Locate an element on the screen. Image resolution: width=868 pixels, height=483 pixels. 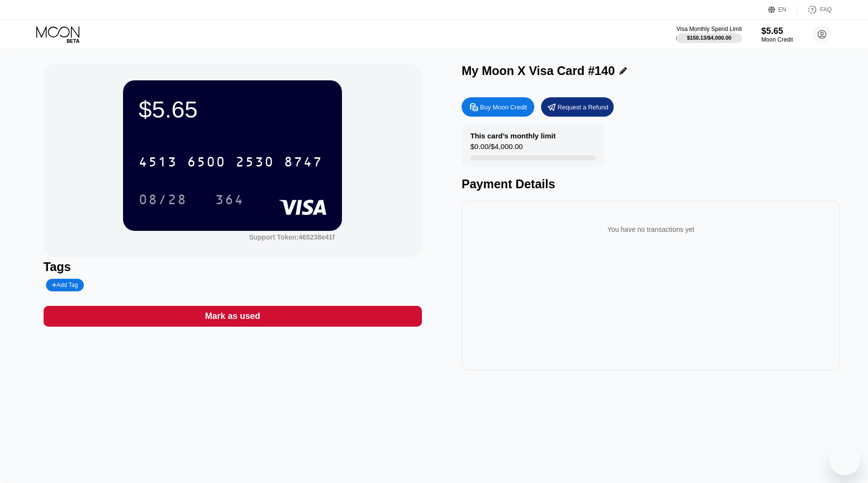
div: 2530 is located at coordinates (254, 163).